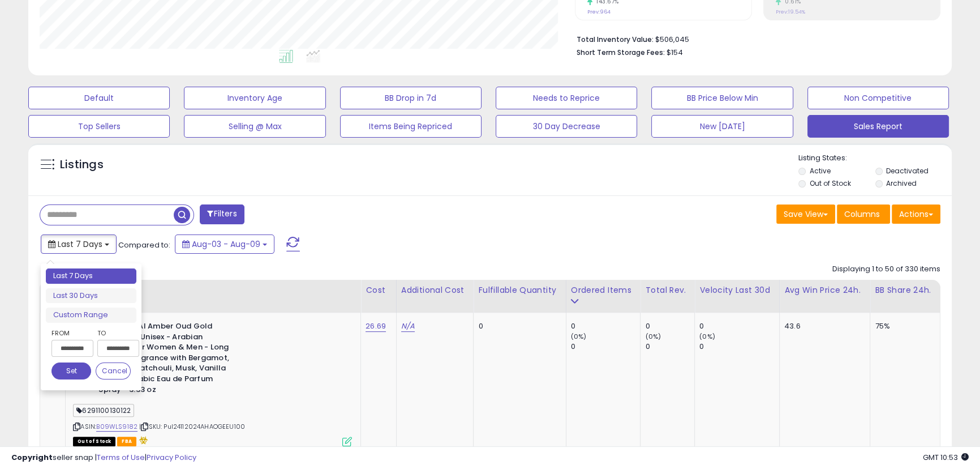 This screenshot has height=469, width=980. Describe the element at coordinates (435, 290) in the screenshot. I see `div: Additional Cost` at that location.